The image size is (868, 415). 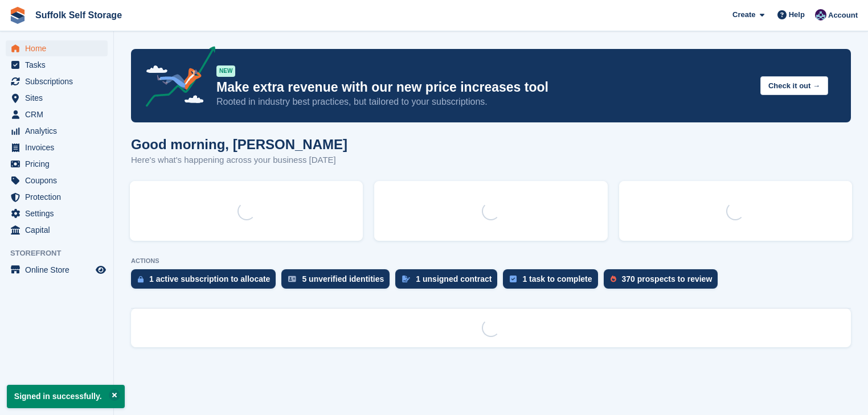 What do you see at coordinates (59, 65) in the screenshot?
I see `span: Tasks` at bounding box center [59, 65].